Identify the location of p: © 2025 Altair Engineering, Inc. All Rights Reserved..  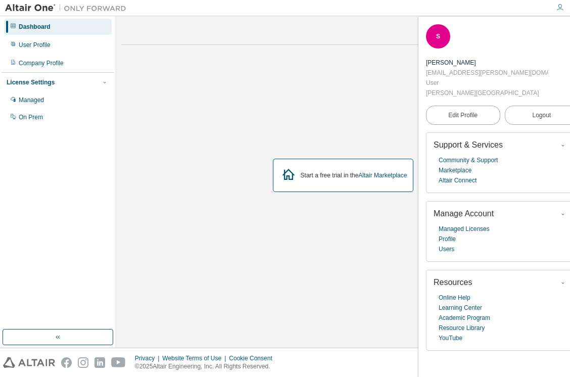
(207, 366).